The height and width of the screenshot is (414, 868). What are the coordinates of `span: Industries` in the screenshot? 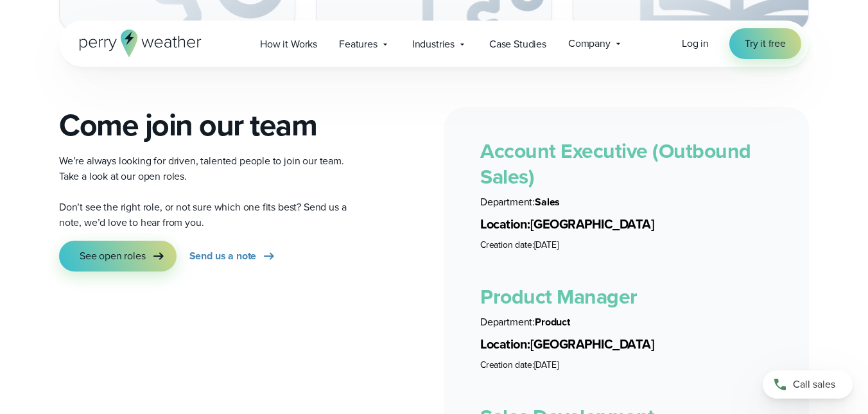 It's located at (434, 44).